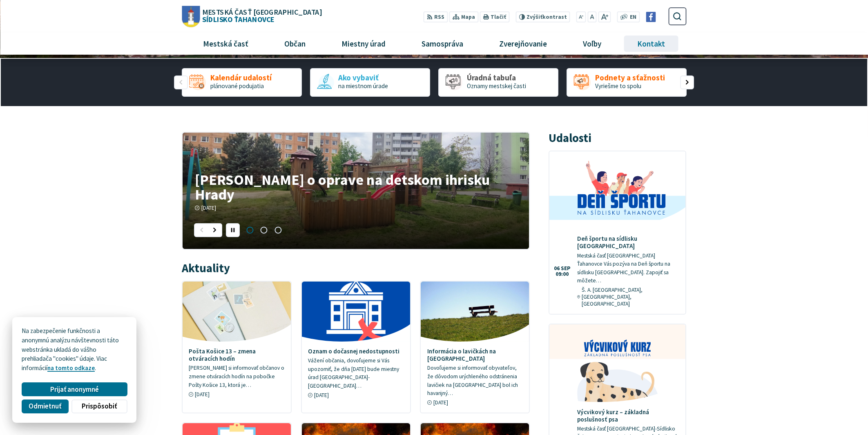 This screenshot has height=435, width=868. I want to click on span: 06, so click(557, 269).